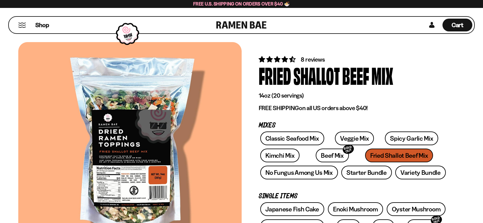 The height and width of the screenshot is (223, 483). What do you see at coordinates (416, 209) in the screenshot?
I see `a: Oyster Mushroom` at bounding box center [416, 209].